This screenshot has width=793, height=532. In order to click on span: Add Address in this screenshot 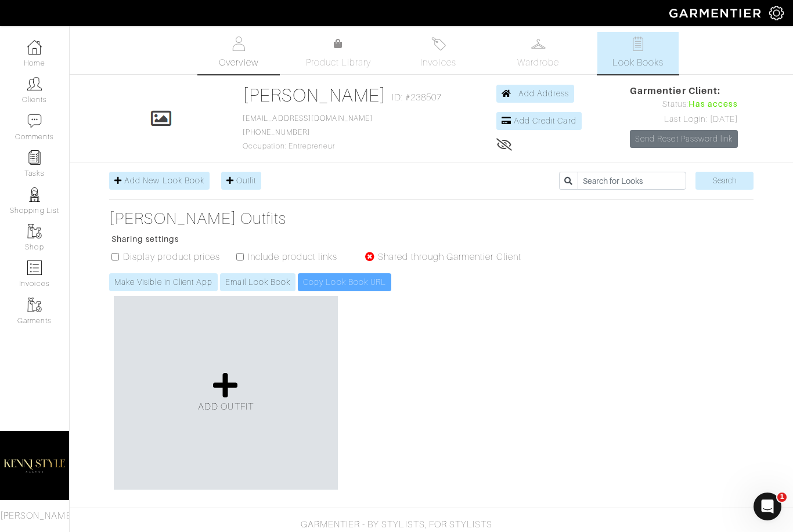, I will do `click(544, 93)`.